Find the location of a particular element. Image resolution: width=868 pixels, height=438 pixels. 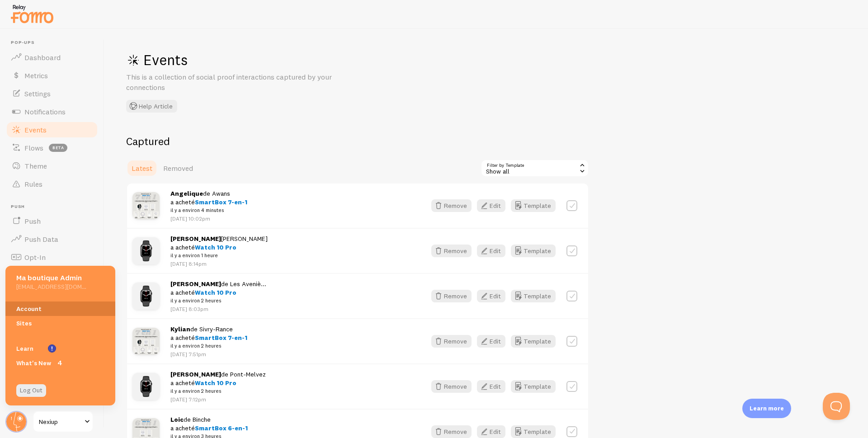

svg: <p>Watch New Feature Tutorials!</p> is located at coordinates (52, 349).